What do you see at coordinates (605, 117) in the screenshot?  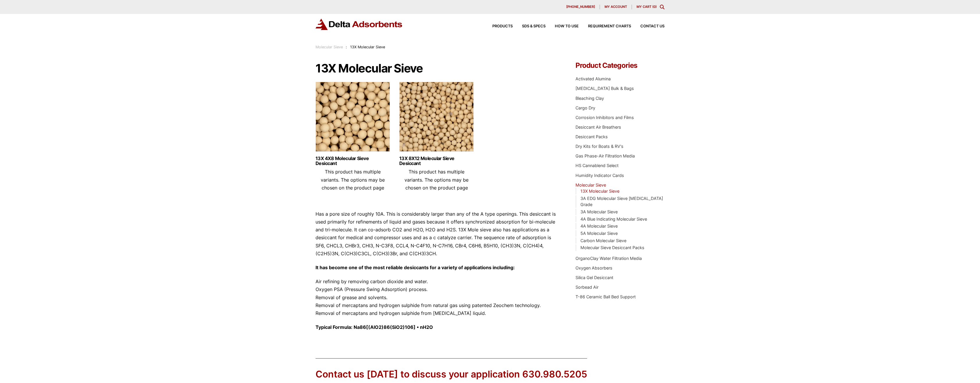 I see `a: Corrosion Inhibitors and Films` at bounding box center [605, 117].